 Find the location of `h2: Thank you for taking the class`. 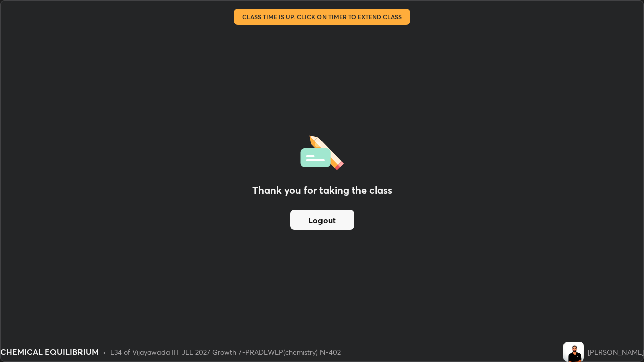

h2: Thank you for taking the class is located at coordinates (322, 190).